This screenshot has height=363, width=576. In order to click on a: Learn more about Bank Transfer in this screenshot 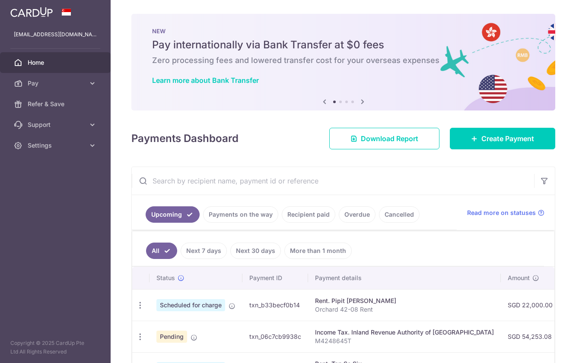, I will do `click(205, 80)`.